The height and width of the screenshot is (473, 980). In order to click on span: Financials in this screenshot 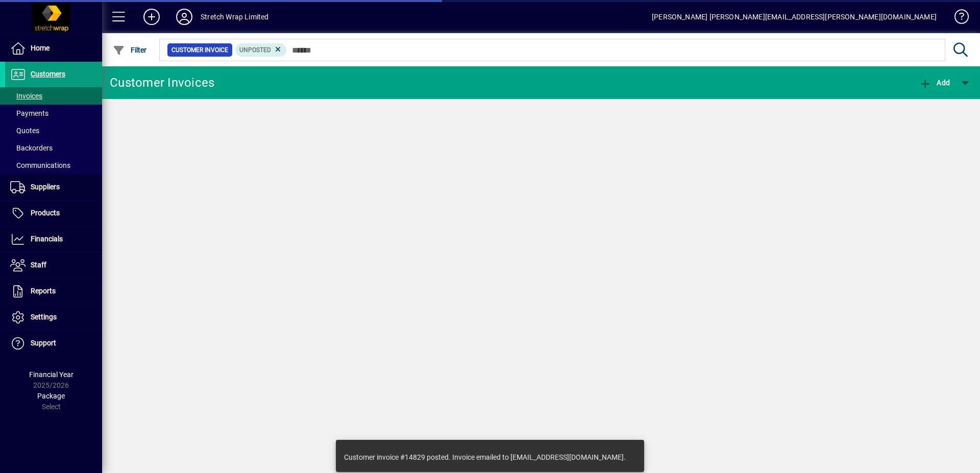, I will do `click(46, 239)`.